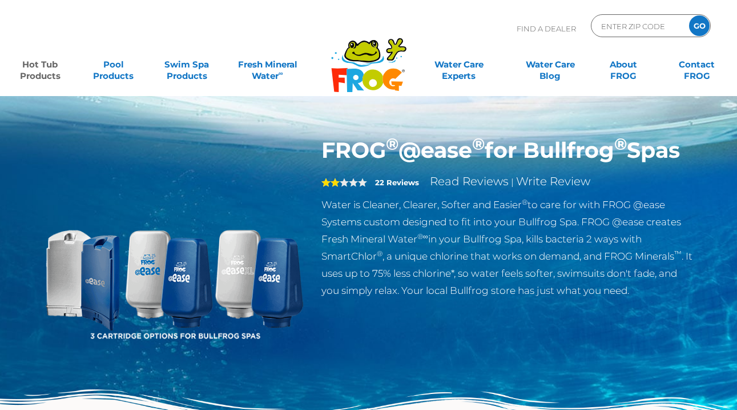 The image size is (737, 410). What do you see at coordinates (554, 181) in the screenshot?
I see `a: Write Review` at bounding box center [554, 181].